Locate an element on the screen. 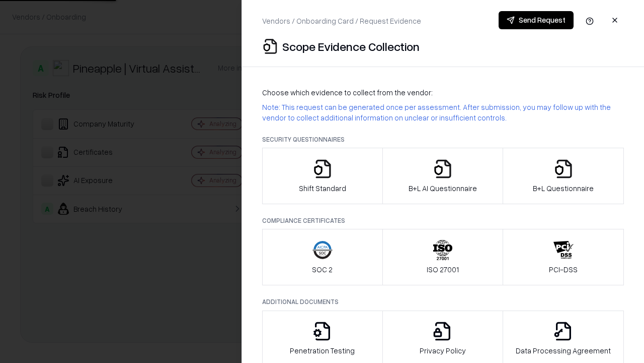 This screenshot has width=644, height=363. p: B+L AI Questionnaire is located at coordinates (443, 188).